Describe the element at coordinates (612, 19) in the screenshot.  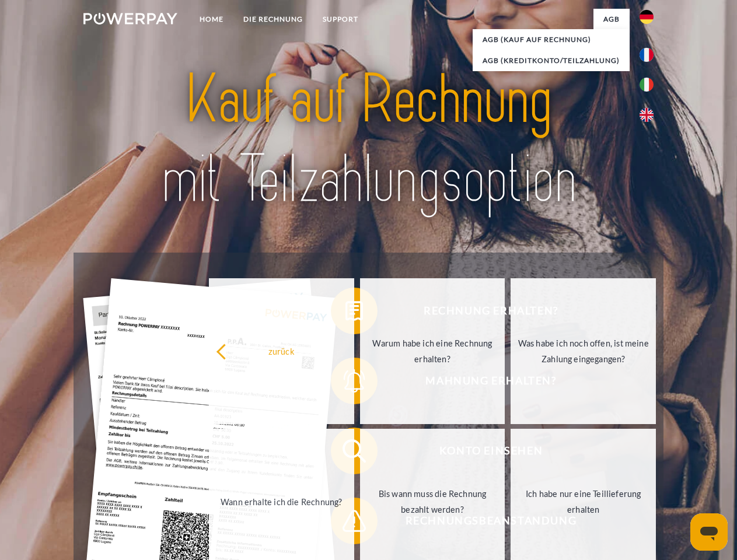
I see `a: agb` at that location.